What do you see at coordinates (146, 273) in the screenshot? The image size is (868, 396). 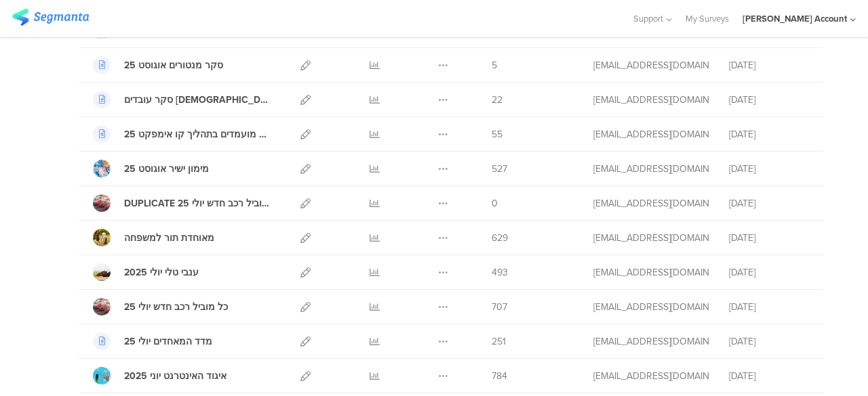 I see `a: ענבי טלי יולי 2025` at bounding box center [146, 273].